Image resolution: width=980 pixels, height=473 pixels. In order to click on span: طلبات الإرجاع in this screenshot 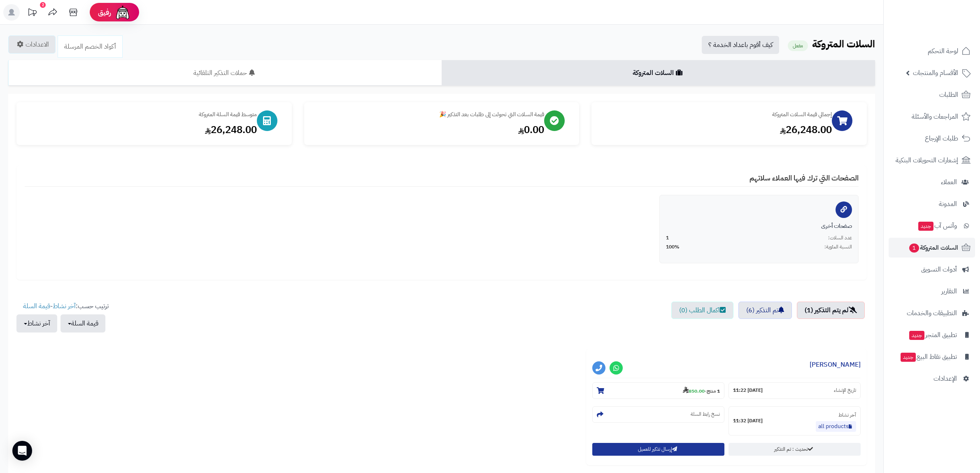, I will do `click(941, 138)`.